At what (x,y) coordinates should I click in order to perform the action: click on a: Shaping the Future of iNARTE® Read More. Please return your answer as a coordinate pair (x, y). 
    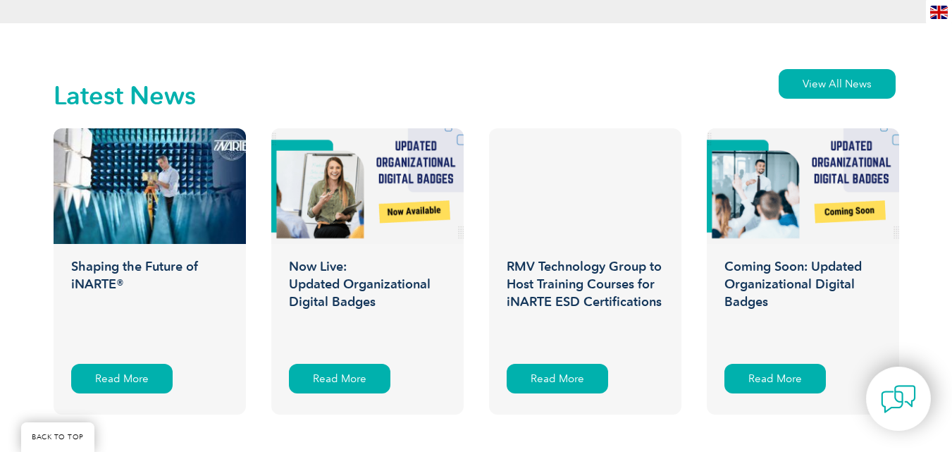
    Looking at the image, I should click on (149, 271).